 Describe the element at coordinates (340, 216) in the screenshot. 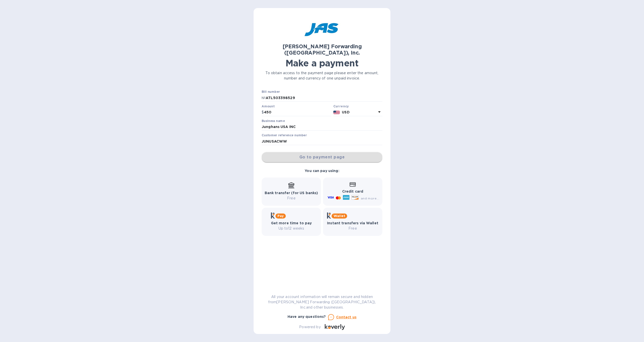

I see `b: Wallet` at that location.